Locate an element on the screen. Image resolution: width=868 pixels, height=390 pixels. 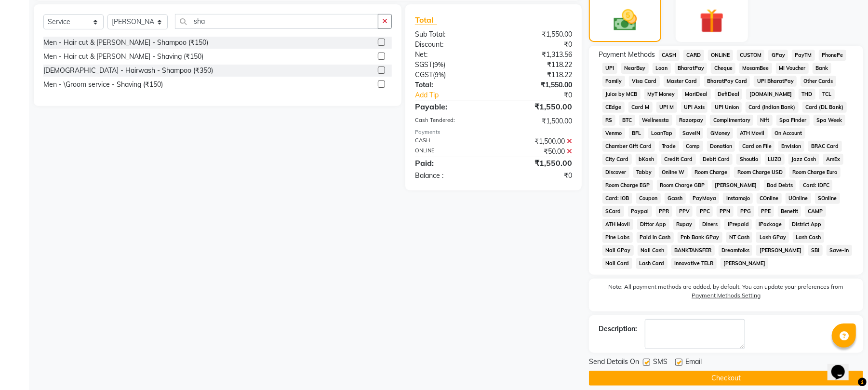
span: CGST is located at coordinates (424, 74).